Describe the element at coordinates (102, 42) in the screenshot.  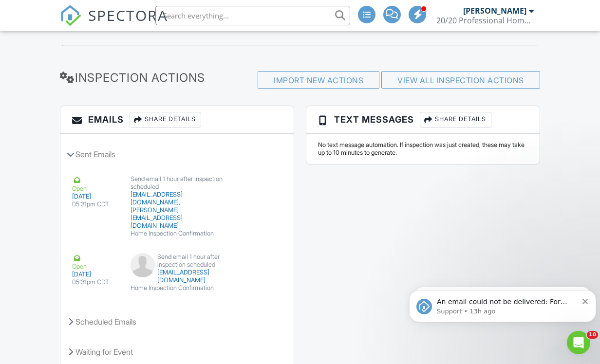
I see `p: Message from Support, sent 13h ago` at that location.